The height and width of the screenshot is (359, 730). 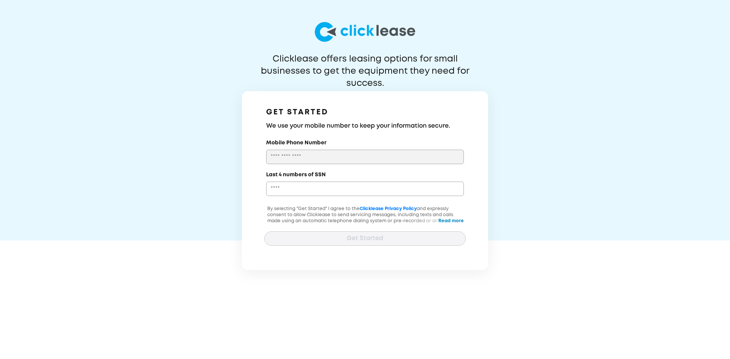 What do you see at coordinates (365, 126) in the screenshot?
I see `h3: We use your mobile number to keep your information secure.` at bounding box center [365, 126].